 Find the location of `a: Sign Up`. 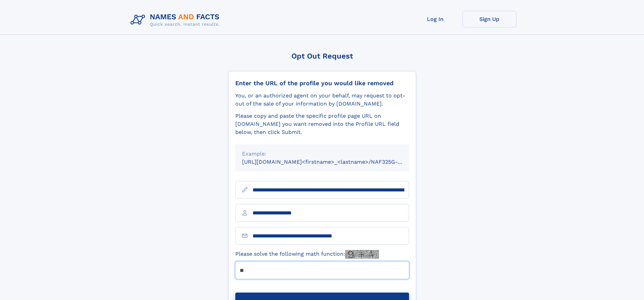

a: Sign Up is located at coordinates (489, 19).